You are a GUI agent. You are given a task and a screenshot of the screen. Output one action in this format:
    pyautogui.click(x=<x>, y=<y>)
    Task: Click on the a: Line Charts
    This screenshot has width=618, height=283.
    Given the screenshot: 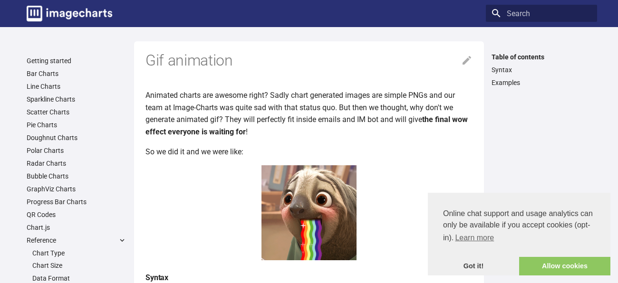 What is the action you would take?
    pyautogui.click(x=77, y=87)
    